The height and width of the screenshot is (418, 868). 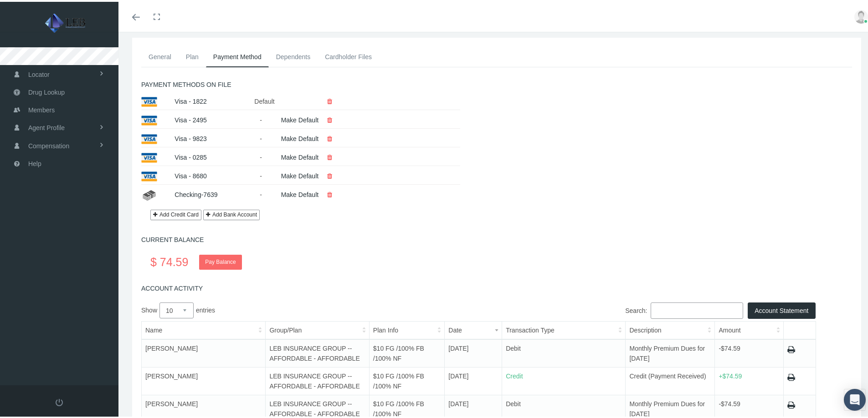 What do you see at coordinates (191, 174) in the screenshot?
I see `a: Visa - 8680` at bounding box center [191, 174].